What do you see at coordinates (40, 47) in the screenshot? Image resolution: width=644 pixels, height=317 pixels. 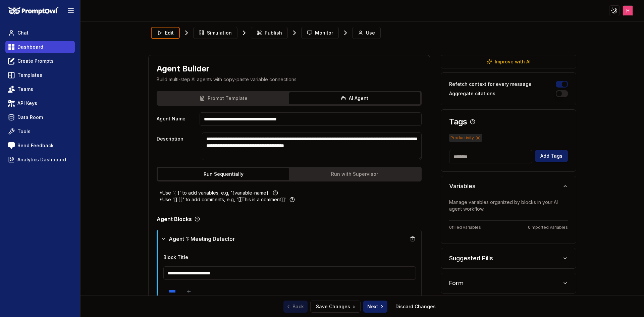 I see `a: Dashboard` at bounding box center [40, 47].